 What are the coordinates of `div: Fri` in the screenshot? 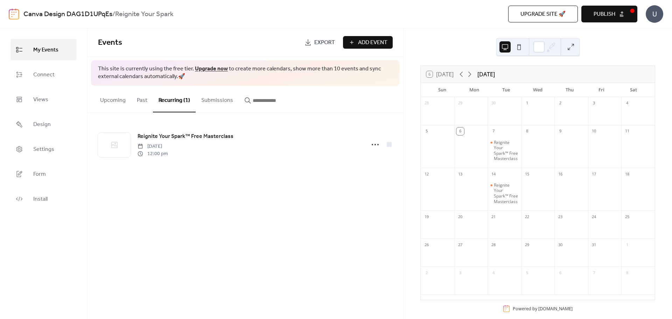 It's located at (601, 90).